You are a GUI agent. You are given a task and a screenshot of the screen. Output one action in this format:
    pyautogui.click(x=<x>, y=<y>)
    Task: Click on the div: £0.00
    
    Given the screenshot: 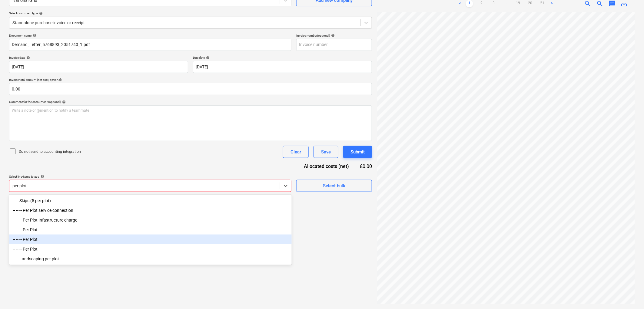 What is the action you would take?
    pyautogui.click(x=366, y=167)
    